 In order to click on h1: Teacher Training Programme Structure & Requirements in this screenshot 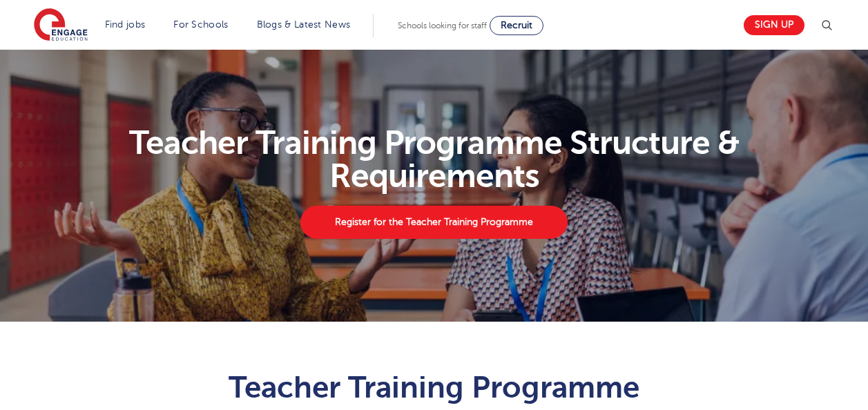, I will do `click(434, 159)`.